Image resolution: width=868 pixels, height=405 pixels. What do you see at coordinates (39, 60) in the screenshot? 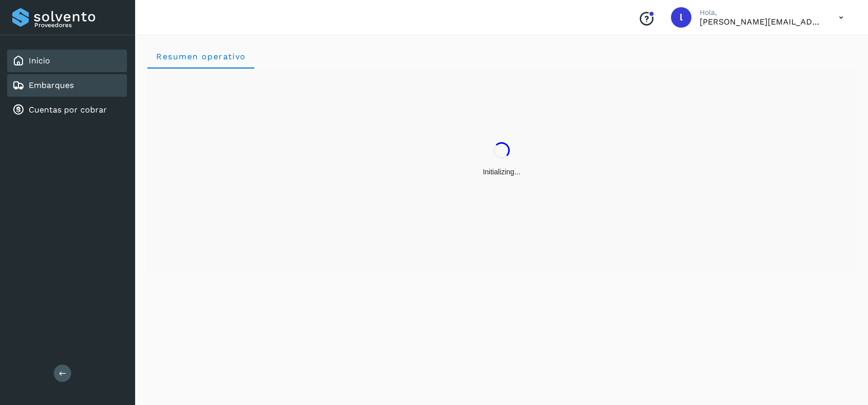
I see `a: Inicio` at bounding box center [39, 60].